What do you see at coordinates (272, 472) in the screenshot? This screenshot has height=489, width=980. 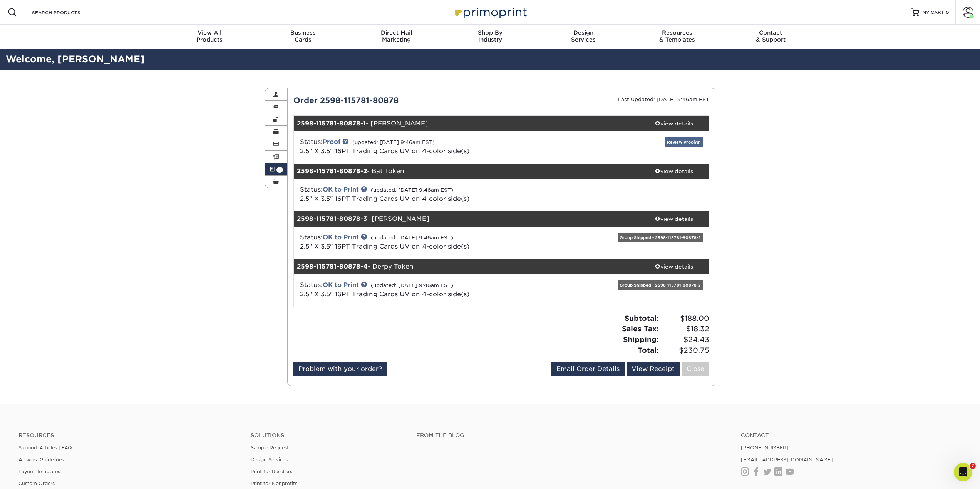 I see `a: Print for Resellers` at bounding box center [272, 472].